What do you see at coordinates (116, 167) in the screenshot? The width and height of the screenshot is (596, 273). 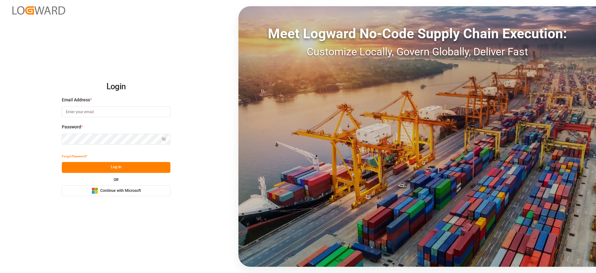 I see `button: Log In` at bounding box center [116, 167].